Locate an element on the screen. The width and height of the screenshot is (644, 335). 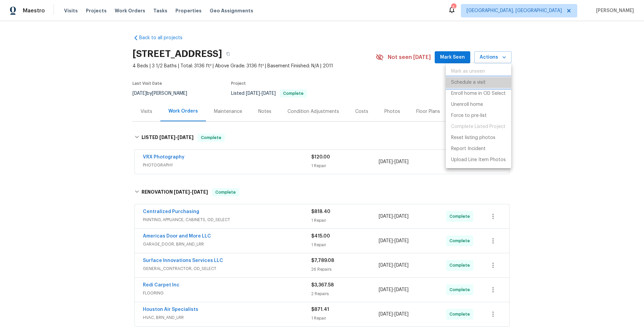
p: Enroll home in OD Select is located at coordinates (478, 94).